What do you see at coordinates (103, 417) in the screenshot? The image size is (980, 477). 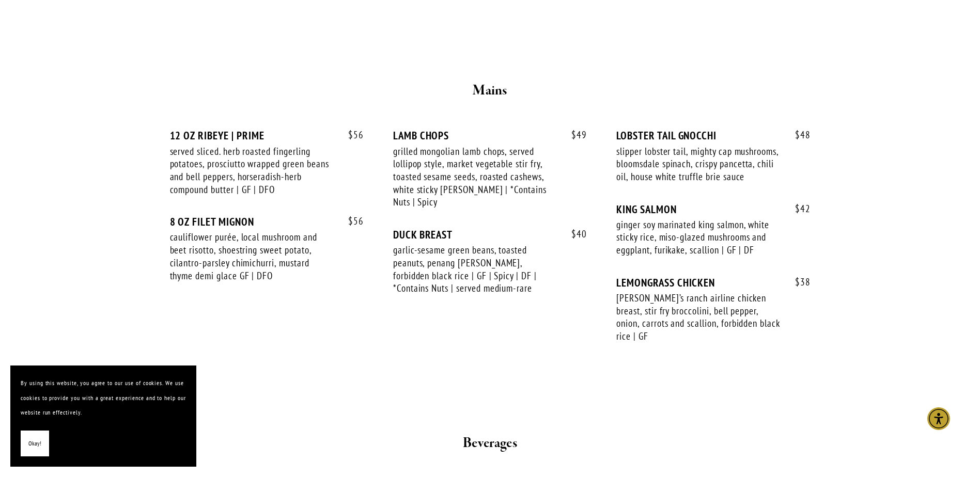 I see `section: Cookie banner` at bounding box center [103, 417].